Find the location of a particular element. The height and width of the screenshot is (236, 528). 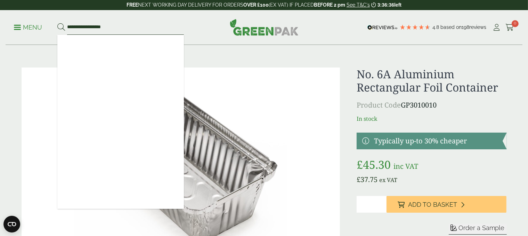

span: Add to Basket is located at coordinates (432, 204).